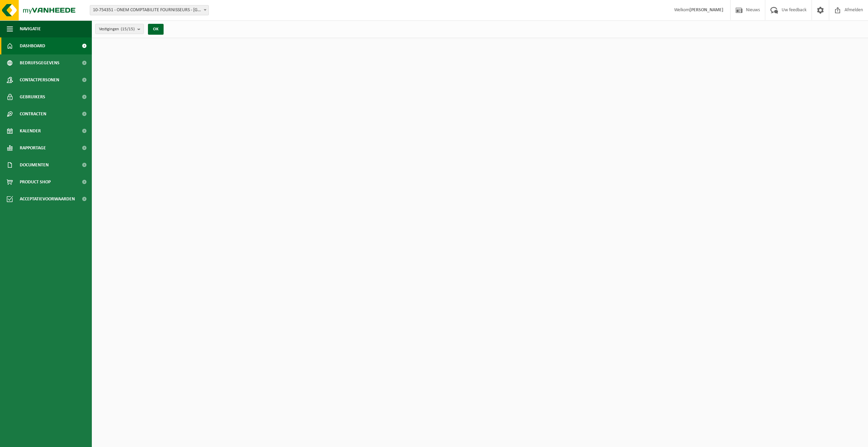 This screenshot has width=868, height=447. I want to click on span: Contactpersonen, so click(39, 80).